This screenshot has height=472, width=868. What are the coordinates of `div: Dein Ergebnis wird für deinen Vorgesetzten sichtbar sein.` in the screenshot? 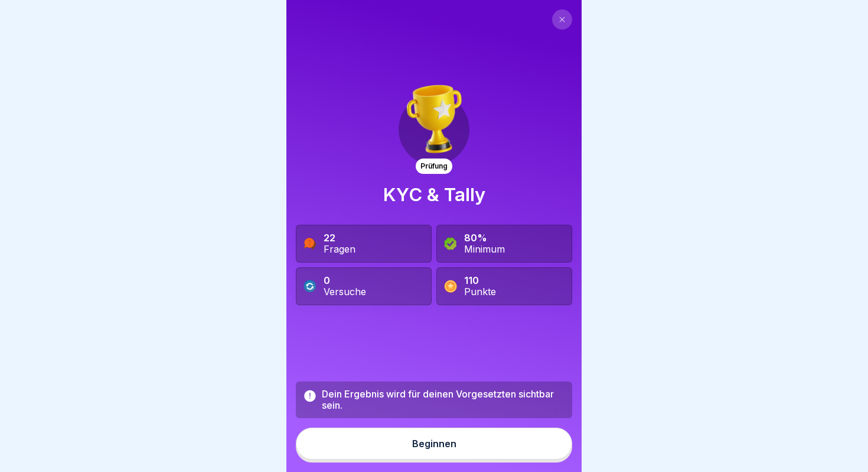 It's located at (444, 400).